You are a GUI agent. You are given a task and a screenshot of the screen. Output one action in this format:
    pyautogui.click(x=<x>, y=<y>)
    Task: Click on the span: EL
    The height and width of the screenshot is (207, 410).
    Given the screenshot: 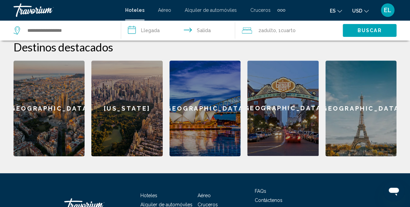 What is the action you would take?
    pyautogui.click(x=387, y=10)
    